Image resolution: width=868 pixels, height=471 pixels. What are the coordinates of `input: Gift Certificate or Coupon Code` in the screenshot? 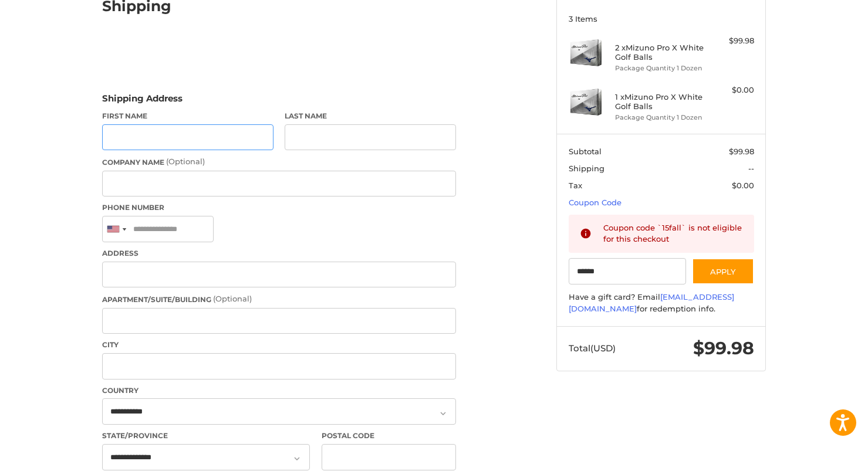 It's located at (628, 271).